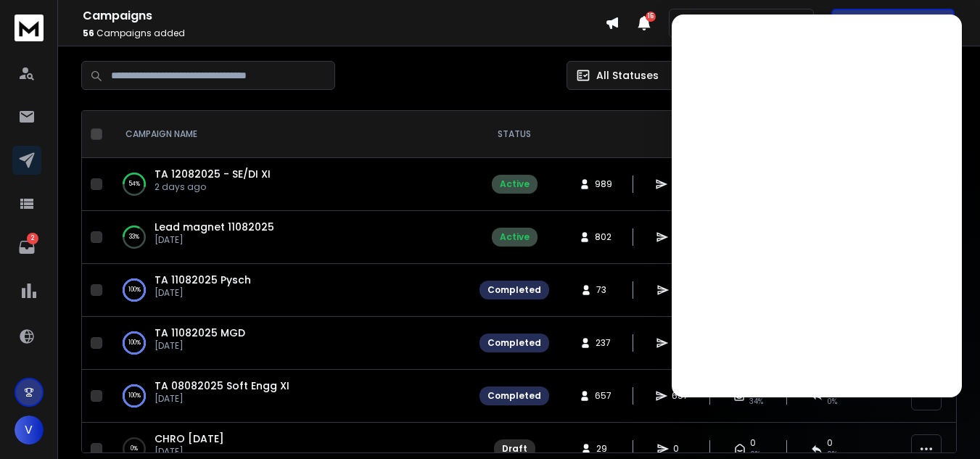  Describe the element at coordinates (134, 237) in the screenshot. I see `p: 33 %` at that location.